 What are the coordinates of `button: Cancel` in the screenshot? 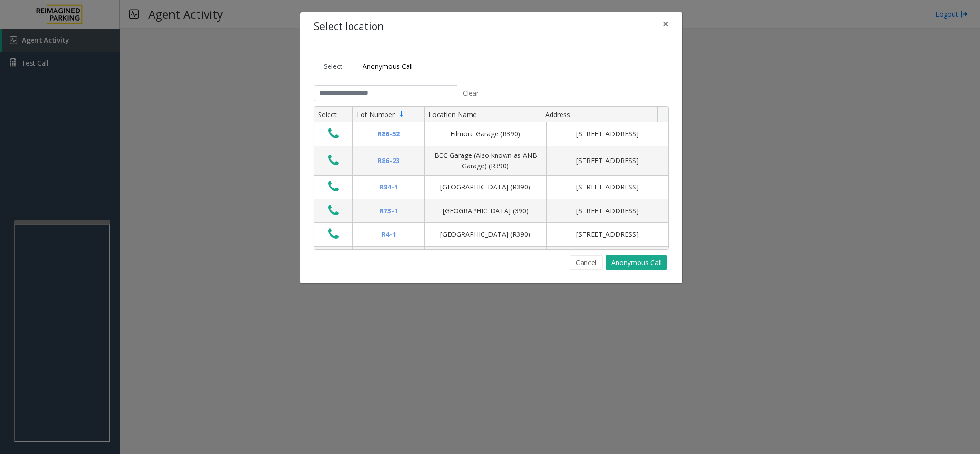 It's located at (586, 263).